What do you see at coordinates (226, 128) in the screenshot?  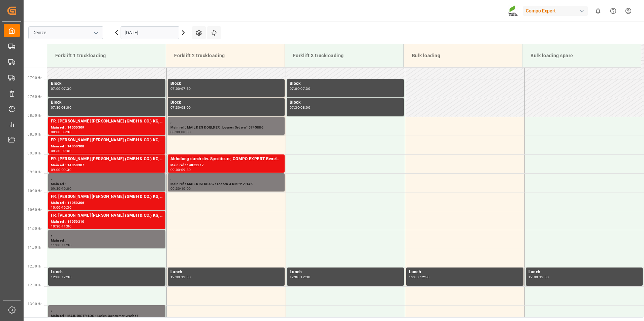 I see `div: Main ref : MAIL DEN DOELDER : Lossen Ordern° 5745886` at bounding box center [226, 128].